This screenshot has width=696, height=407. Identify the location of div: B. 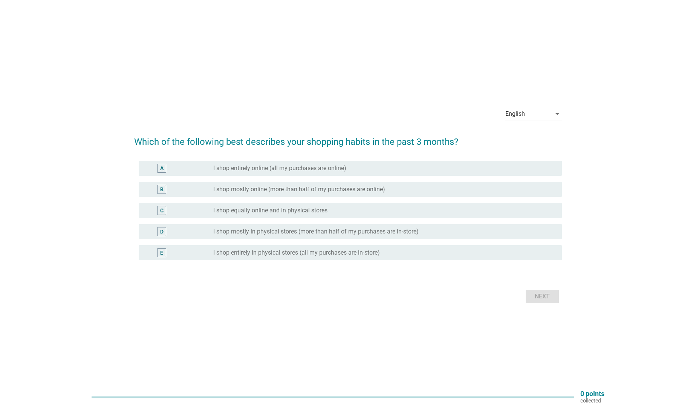
(162, 189).